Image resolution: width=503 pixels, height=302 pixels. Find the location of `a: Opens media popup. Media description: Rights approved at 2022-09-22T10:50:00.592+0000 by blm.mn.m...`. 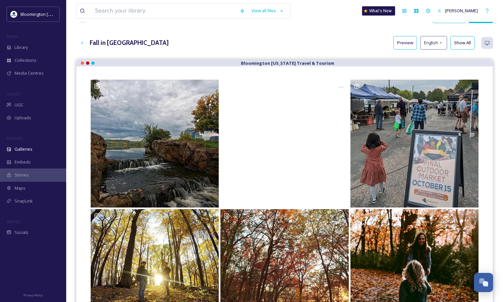

a: Opens media popup. Media description: Rights approved at 2022-09-22T10:50:00.592+0000 by blm.mn.m... is located at coordinates (414, 144).